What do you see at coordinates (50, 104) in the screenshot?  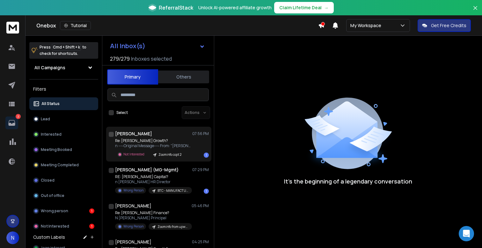 I see `p: All Status` at bounding box center [50, 104].